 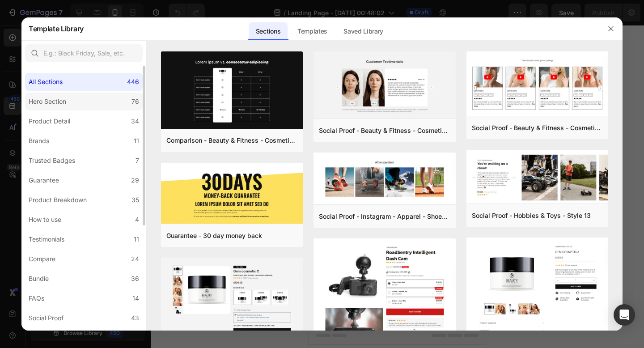 What do you see at coordinates (537, 177) in the screenshot?
I see `img: sp13.png` at bounding box center [537, 177].